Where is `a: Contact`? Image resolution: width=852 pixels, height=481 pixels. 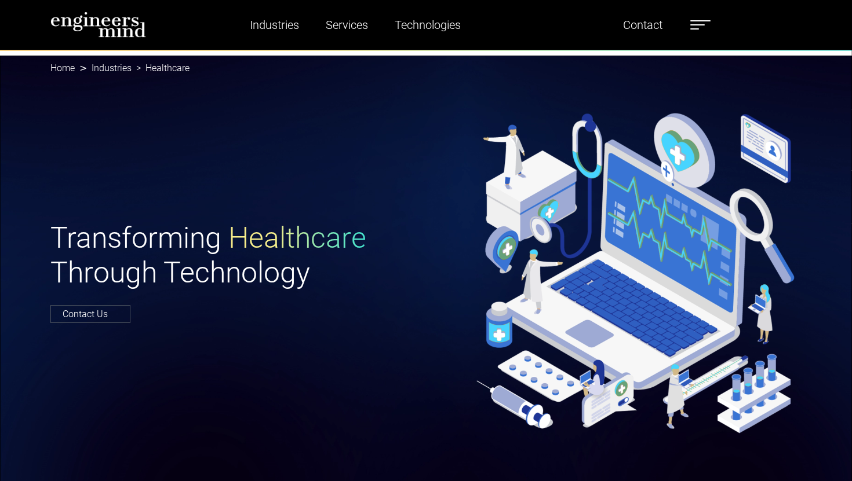 a: Contact is located at coordinates (643, 25).